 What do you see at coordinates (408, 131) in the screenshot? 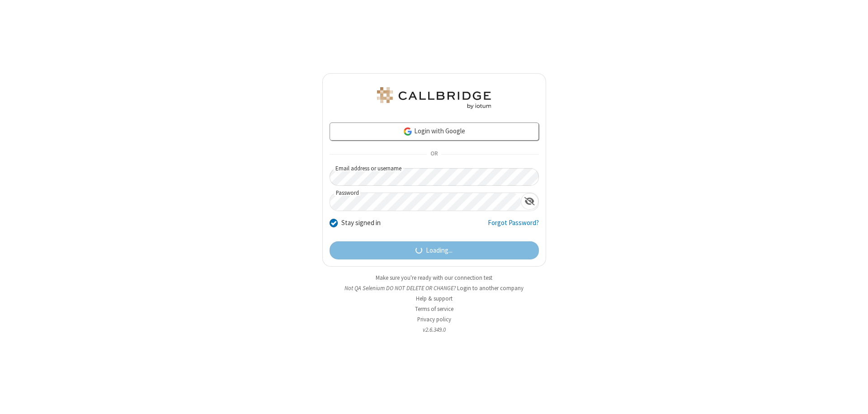
I see `img: google-icon.png` at bounding box center [408, 131].